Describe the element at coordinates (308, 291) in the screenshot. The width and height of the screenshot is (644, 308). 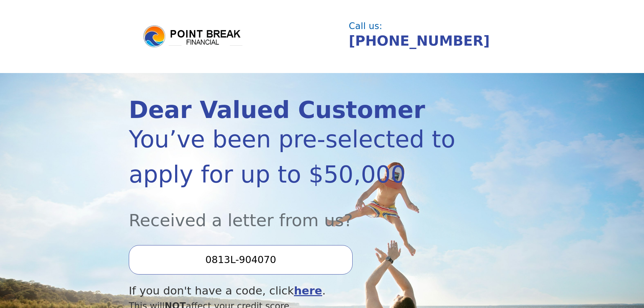
I see `a: here` at that location.